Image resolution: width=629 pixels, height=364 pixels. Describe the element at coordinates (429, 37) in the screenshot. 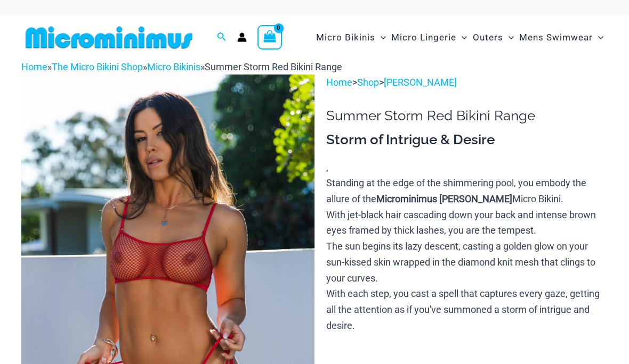

I see `a: Micro LingerieMenu ToggleMenu Toggle` at that location.